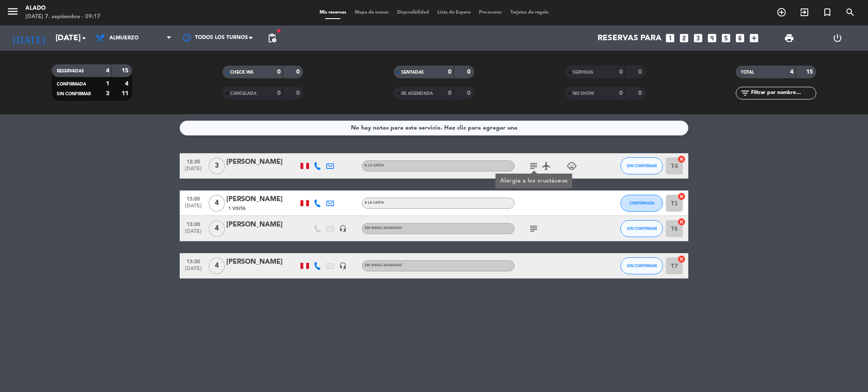 The width and height of the screenshot is (868, 392). What do you see at coordinates (529, 12) in the screenshot?
I see `span: Tarjetas de regalo` at bounding box center [529, 12].